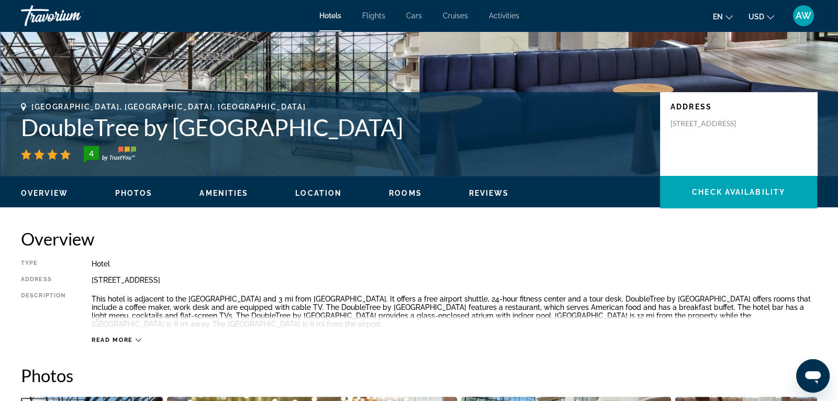 This screenshot has height=401, width=838. I want to click on div: Hotel, so click(454, 264).